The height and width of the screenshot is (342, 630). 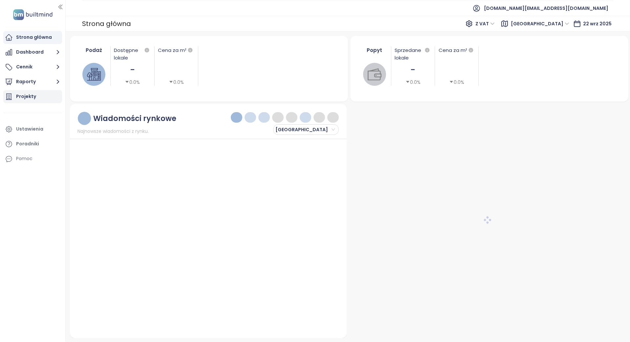 What do you see at coordinates (33, 129) in the screenshot?
I see `a: Ustawienia` at bounding box center [33, 129].